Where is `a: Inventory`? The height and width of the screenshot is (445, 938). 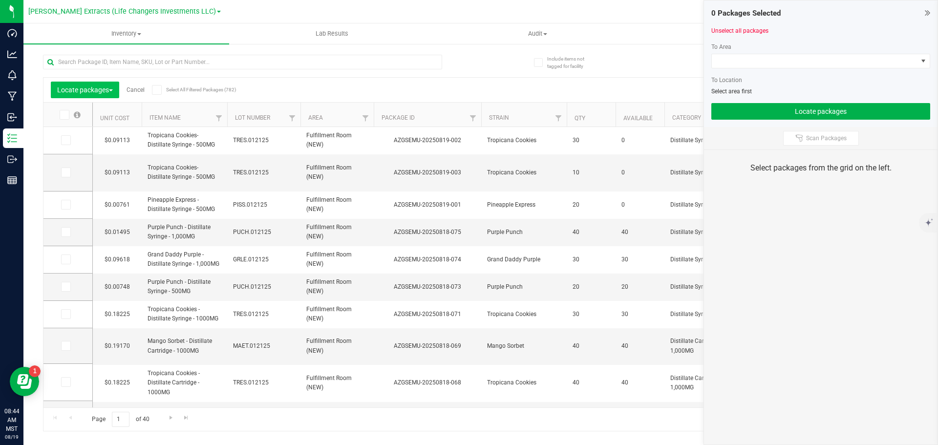
a: Inventory is located at coordinates (126, 34).